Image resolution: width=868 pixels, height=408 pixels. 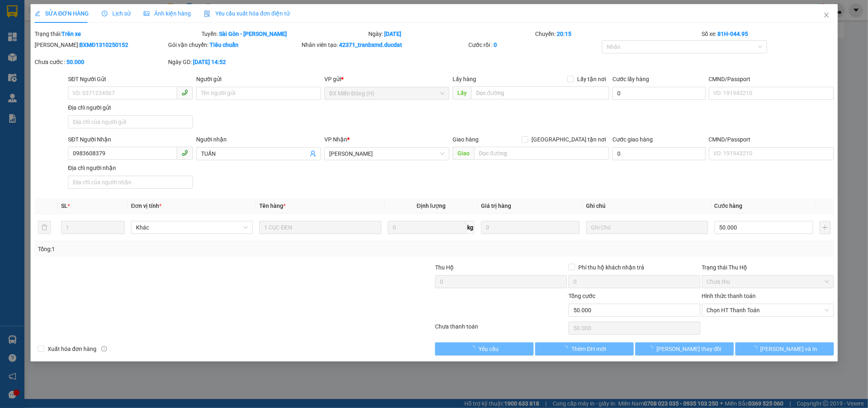 What do you see at coordinates (659, 93) in the screenshot?
I see `input: Cước lấy hàng` at bounding box center [659, 93].